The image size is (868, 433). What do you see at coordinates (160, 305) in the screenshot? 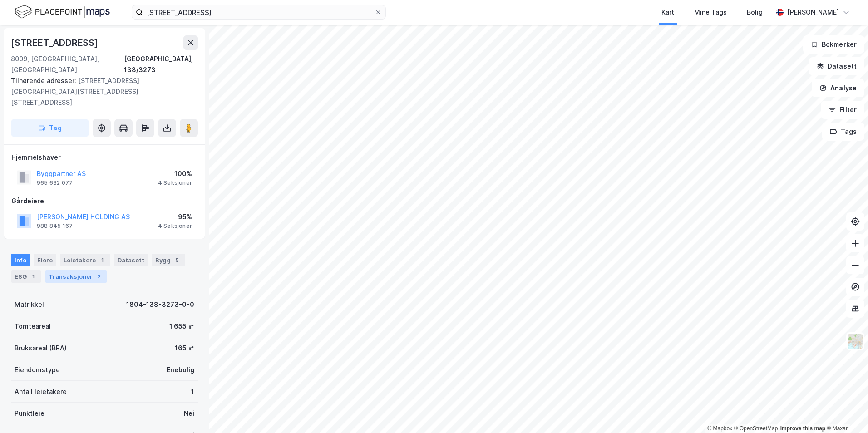
I see `div: 1804-138-3273-0-0` at bounding box center [160, 305].